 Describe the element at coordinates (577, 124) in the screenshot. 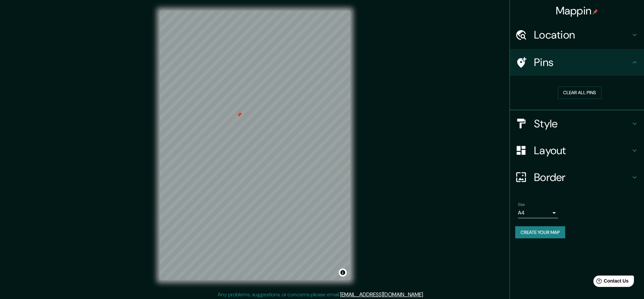

I see `div: Style` at that location.